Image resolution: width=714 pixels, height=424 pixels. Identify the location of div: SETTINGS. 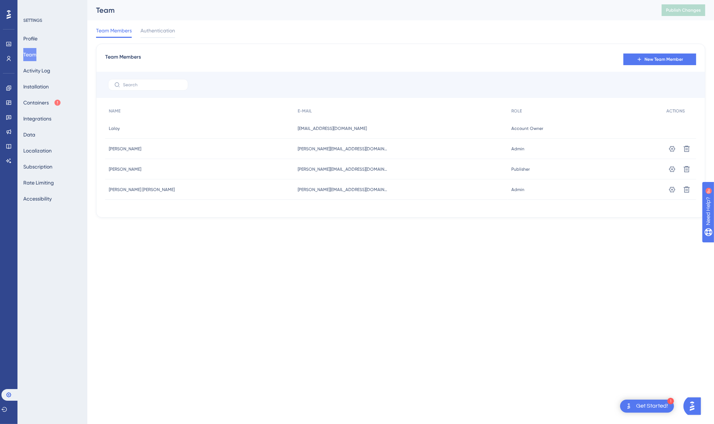
(53, 20).